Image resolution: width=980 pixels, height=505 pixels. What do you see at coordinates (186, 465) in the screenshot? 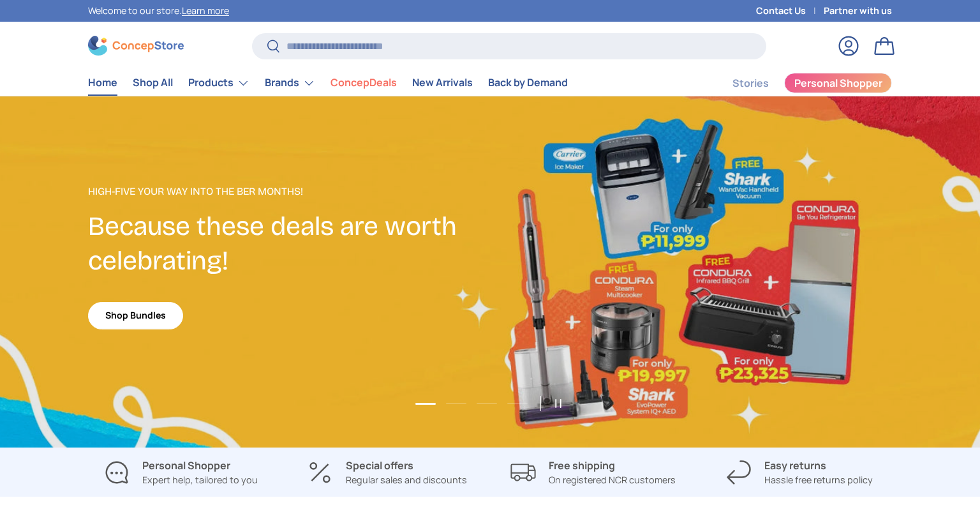
I see `strong: Personal Shopper` at bounding box center [186, 465].